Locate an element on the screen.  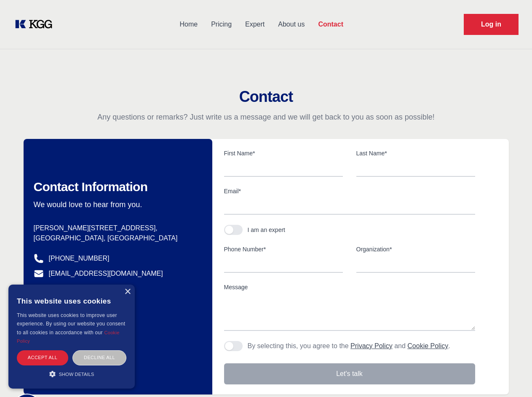
h2: Contact Information is located at coordinates (116, 187).